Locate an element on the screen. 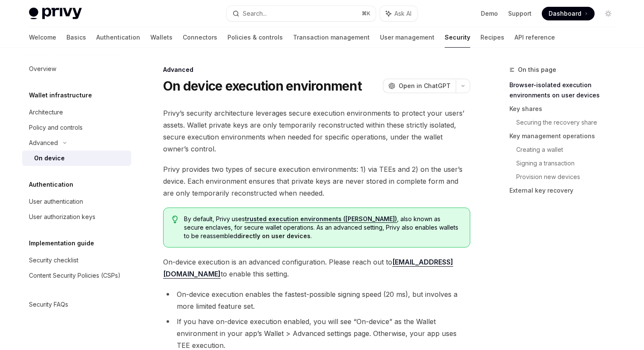 This screenshot has width=644, height=350. a: Basics is located at coordinates (76, 37).